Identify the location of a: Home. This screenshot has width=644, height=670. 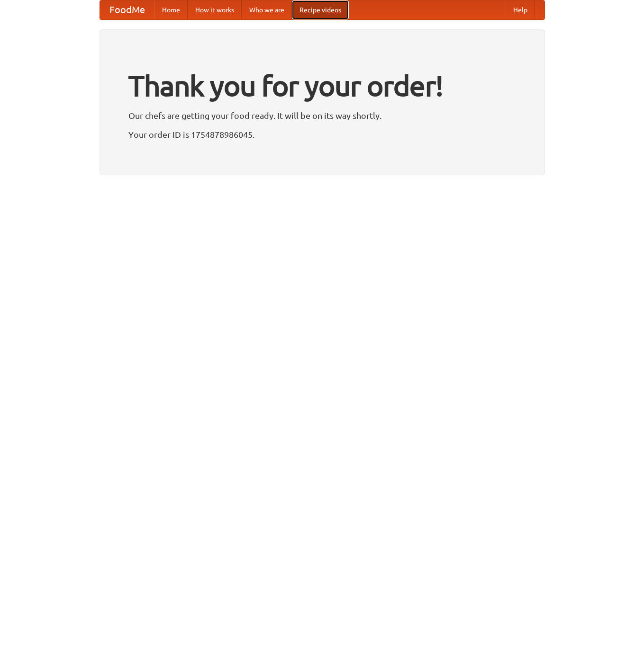
(171, 10).